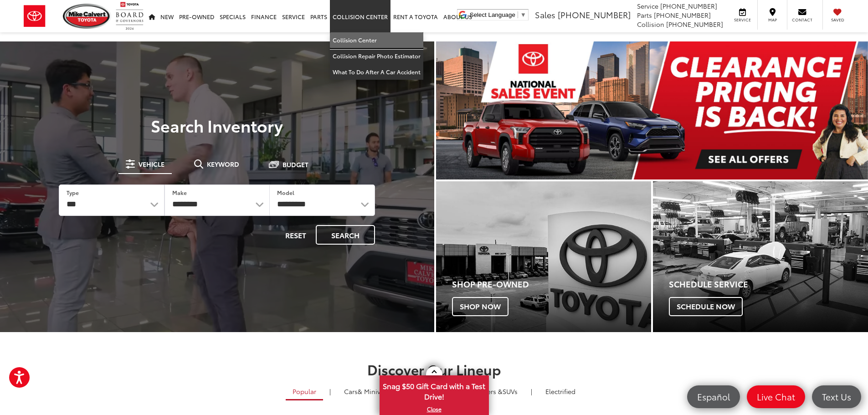 The width and height of the screenshot is (868, 415). What do you see at coordinates (434, 369) in the screenshot?
I see `h2: Discover Our Lineup` at bounding box center [434, 369].